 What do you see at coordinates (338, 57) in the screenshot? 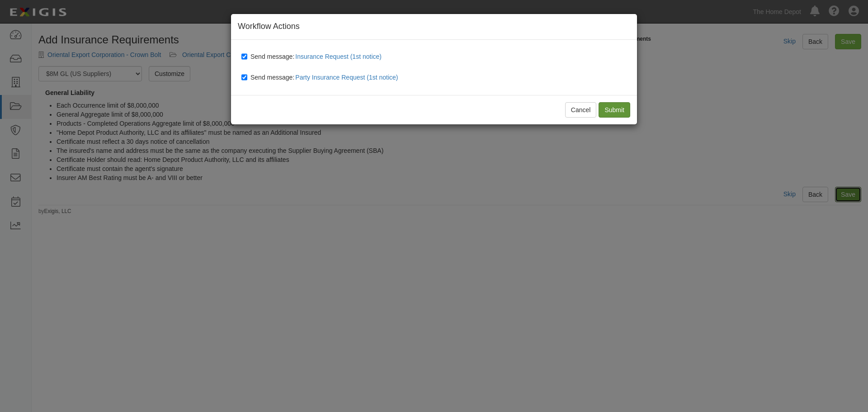
I see `span: Insurance Request (1st notice)` at bounding box center [338, 57].